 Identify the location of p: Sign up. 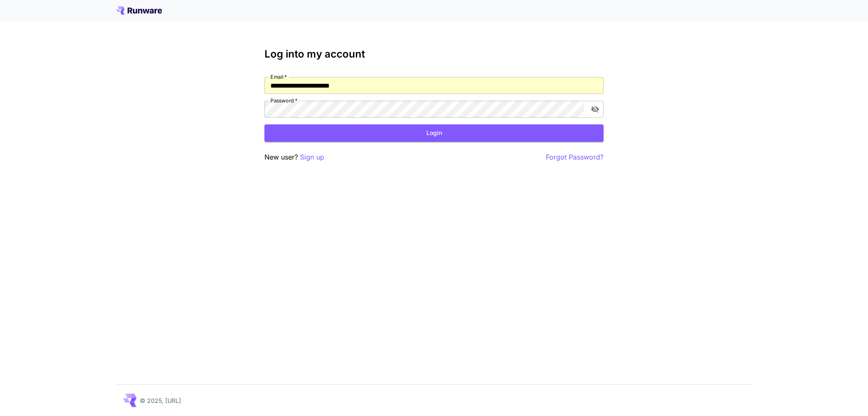
(311, 157).